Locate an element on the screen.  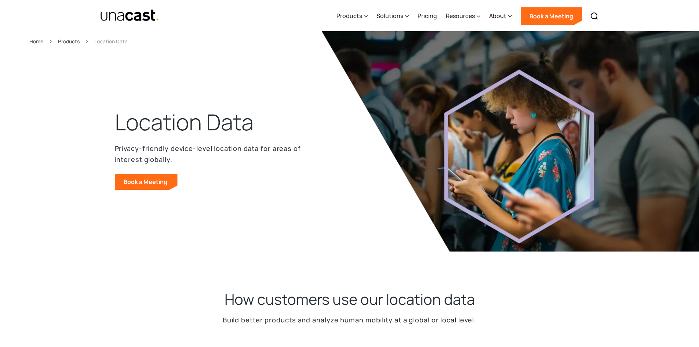
img: Search icon is located at coordinates (594, 16).